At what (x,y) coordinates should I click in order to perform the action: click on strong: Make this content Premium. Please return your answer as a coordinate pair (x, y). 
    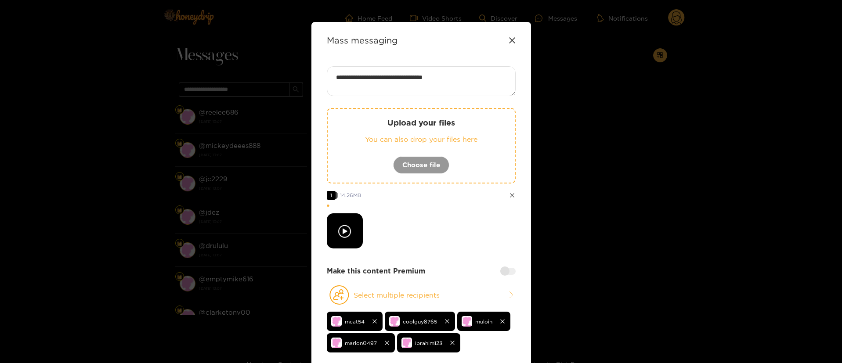
    Looking at the image, I should click on (376, 271).